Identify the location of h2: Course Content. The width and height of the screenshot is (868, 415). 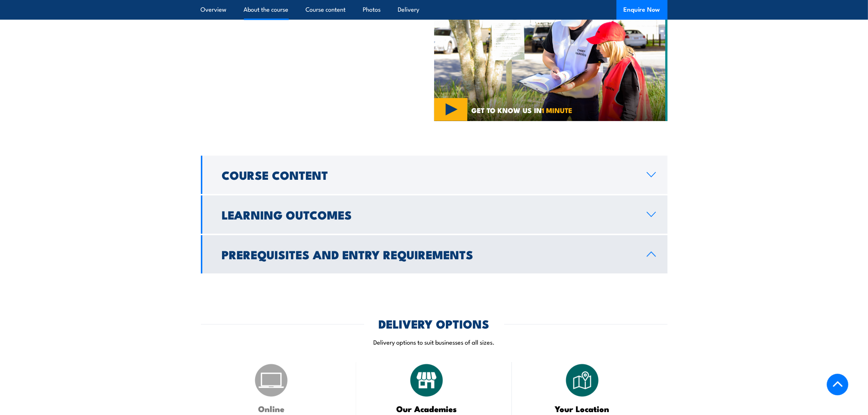
(428, 175).